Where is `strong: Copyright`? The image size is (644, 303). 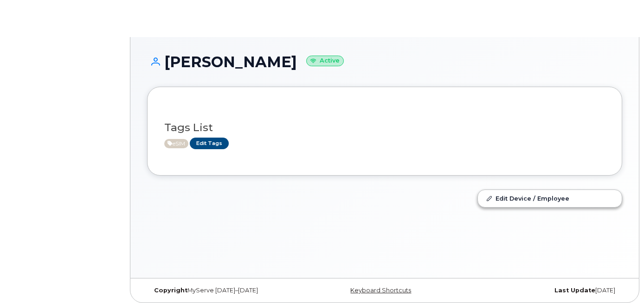 strong: Copyright is located at coordinates (171, 290).